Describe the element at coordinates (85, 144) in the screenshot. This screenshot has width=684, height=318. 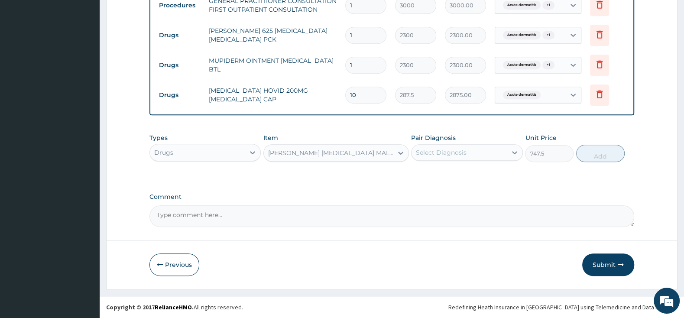
I see `span: We're online!` at that location.